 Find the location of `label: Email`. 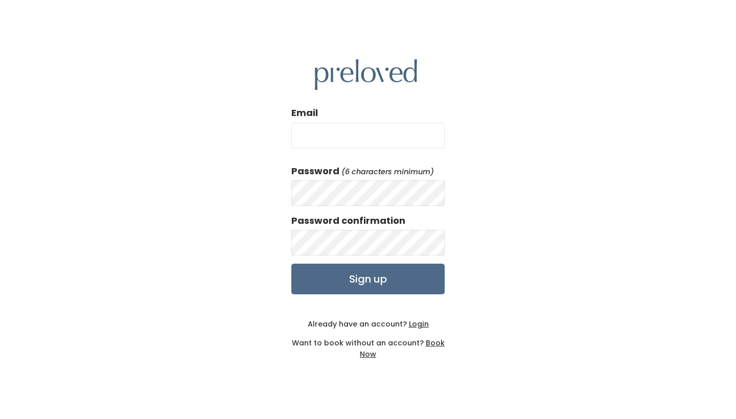

label: Email is located at coordinates (305, 113).